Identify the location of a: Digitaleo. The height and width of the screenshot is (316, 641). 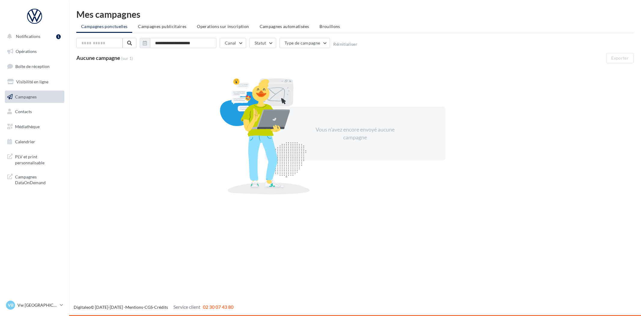
(82, 307).